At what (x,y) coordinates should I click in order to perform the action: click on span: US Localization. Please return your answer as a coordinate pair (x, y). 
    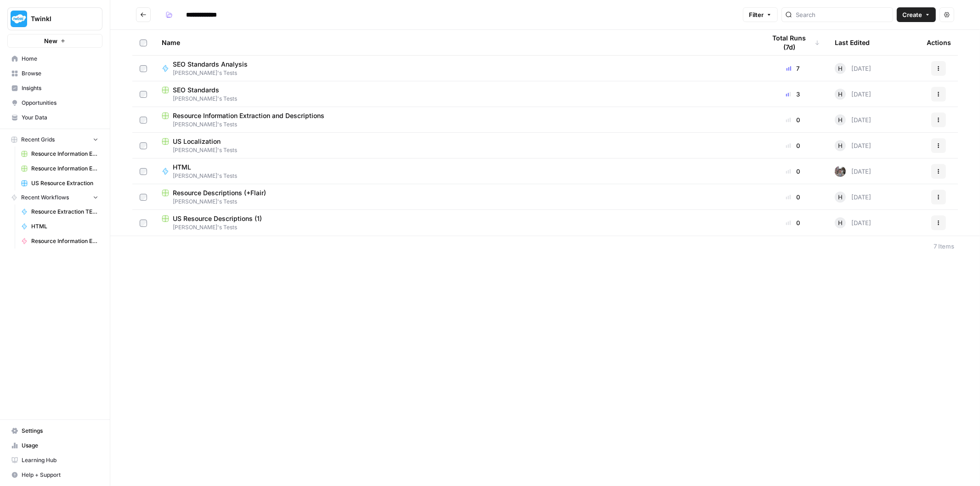
    Looking at the image, I should click on (197, 142).